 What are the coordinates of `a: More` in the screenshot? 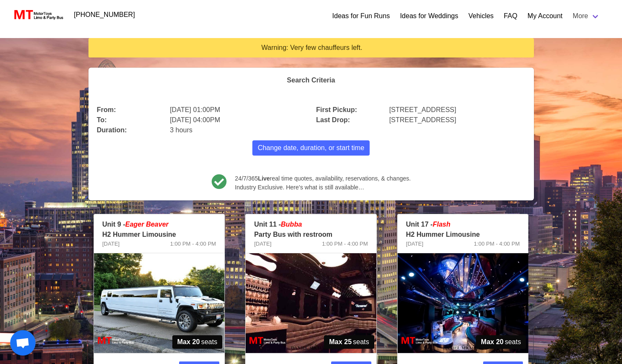 It's located at (586, 16).